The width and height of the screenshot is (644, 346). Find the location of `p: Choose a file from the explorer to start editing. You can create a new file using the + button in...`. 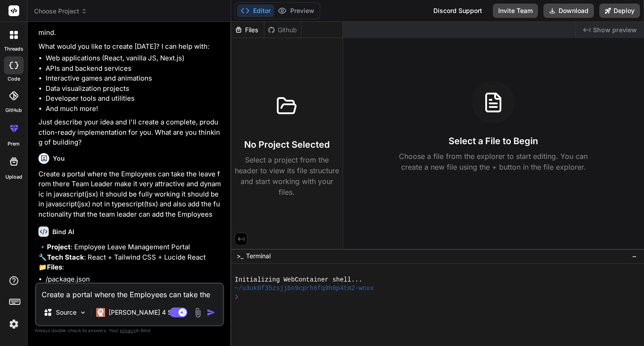

p: Choose a file from the explorer to start editing. You can create a new file using the + button in... is located at coordinates (493, 162).